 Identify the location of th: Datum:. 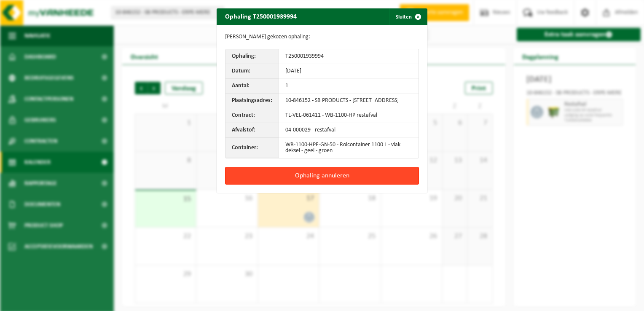
(252, 71).